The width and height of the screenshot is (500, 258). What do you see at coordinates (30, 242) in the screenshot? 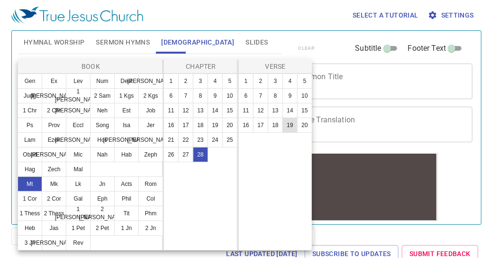
I see `button: 3 Jn` at bounding box center [30, 242].